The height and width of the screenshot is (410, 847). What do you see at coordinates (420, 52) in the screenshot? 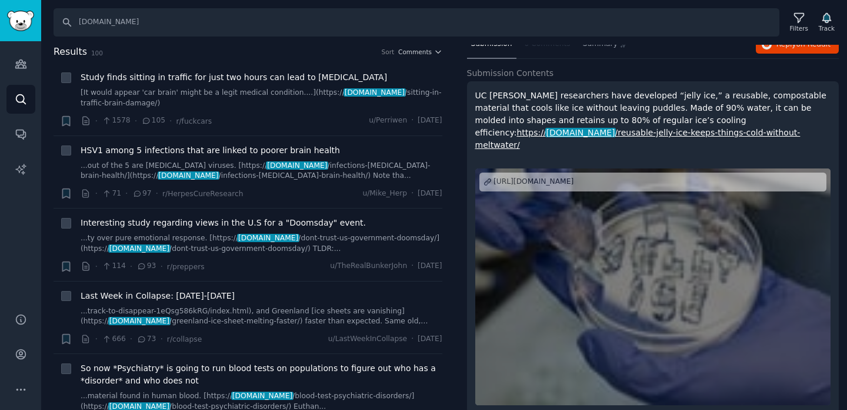
I see `button: Comments` at bounding box center [420, 52].